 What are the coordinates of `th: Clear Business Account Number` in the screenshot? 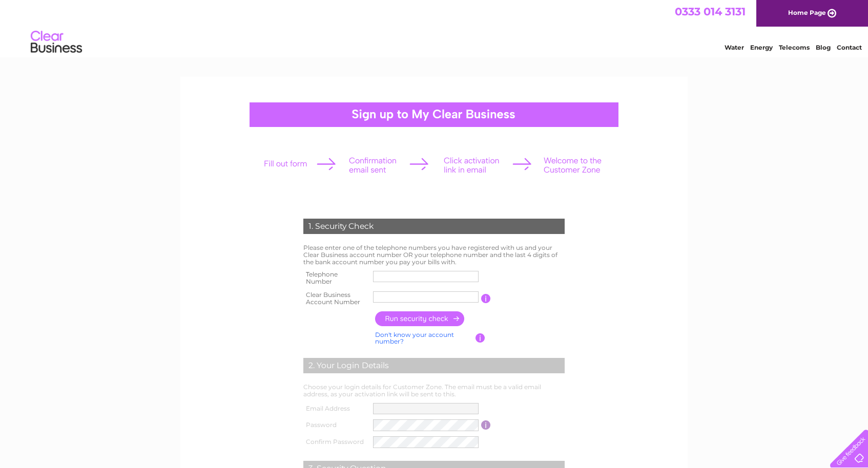 It's located at (336, 298).